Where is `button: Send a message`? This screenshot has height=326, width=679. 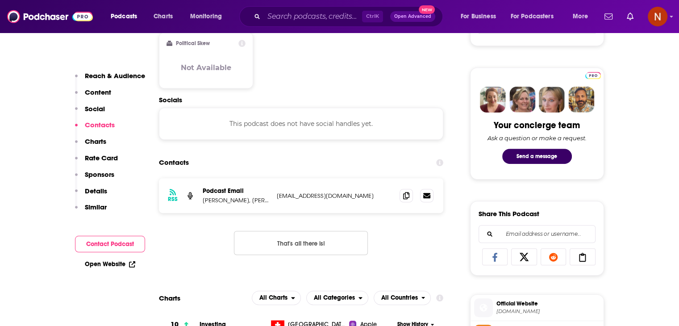 button: Send a message is located at coordinates (537, 156).